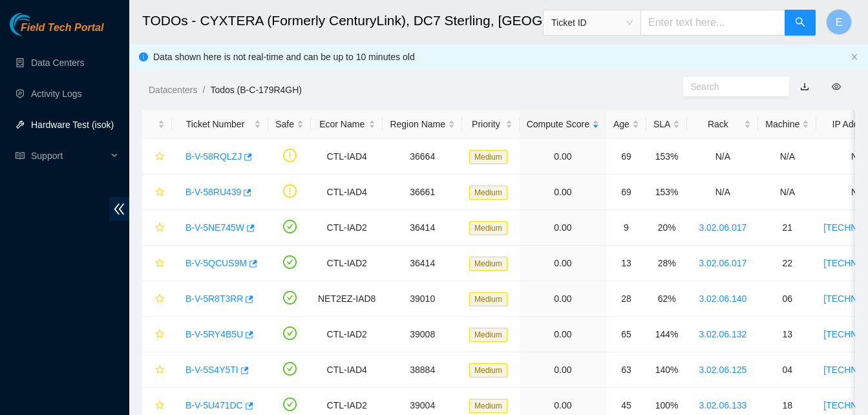 This screenshot has width=868, height=415. What do you see at coordinates (626, 263) in the screenshot?
I see `td: 13` at bounding box center [626, 263].